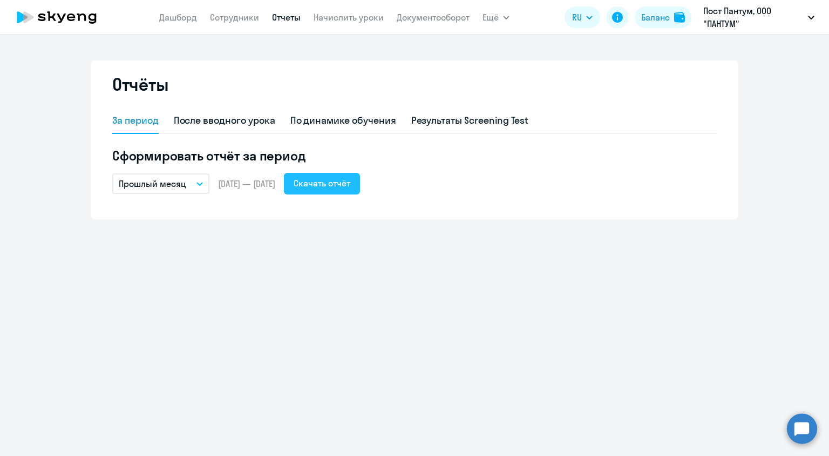 The height and width of the screenshot is (456, 829). Describe the element at coordinates (286, 17) in the screenshot. I see `a: Отчеты` at that location.